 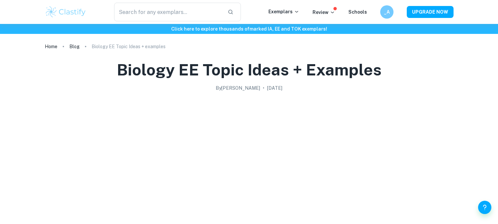 I want to click on a: Clastify logo, so click(x=66, y=12).